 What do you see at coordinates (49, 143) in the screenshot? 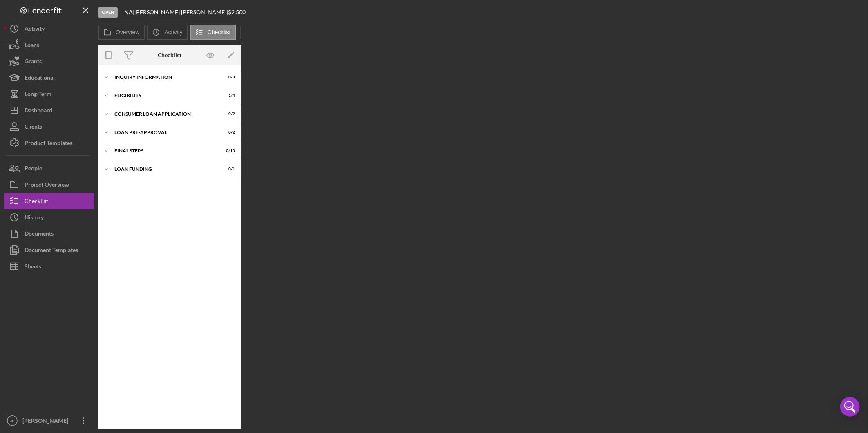
I see `button: Product Templates` at bounding box center [49, 143].